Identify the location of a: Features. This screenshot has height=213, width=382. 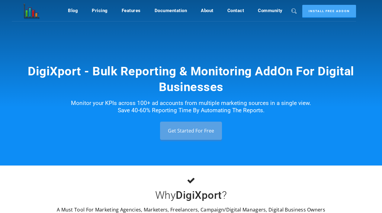
(131, 11).